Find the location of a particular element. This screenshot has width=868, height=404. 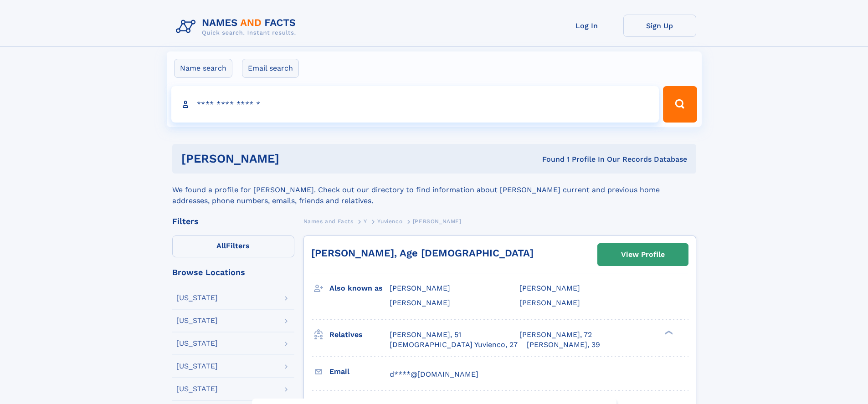

div: View Profile is located at coordinates (643, 254).